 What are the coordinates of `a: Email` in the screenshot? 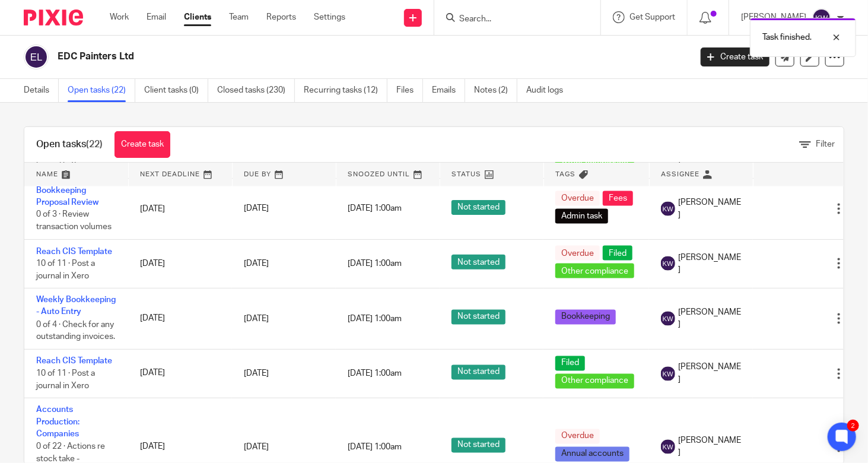 It's located at (156, 17).